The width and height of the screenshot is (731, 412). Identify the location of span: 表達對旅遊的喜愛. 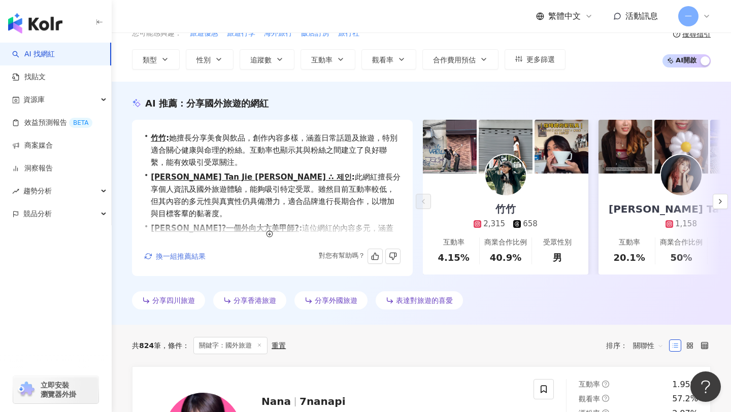
(425, 301).